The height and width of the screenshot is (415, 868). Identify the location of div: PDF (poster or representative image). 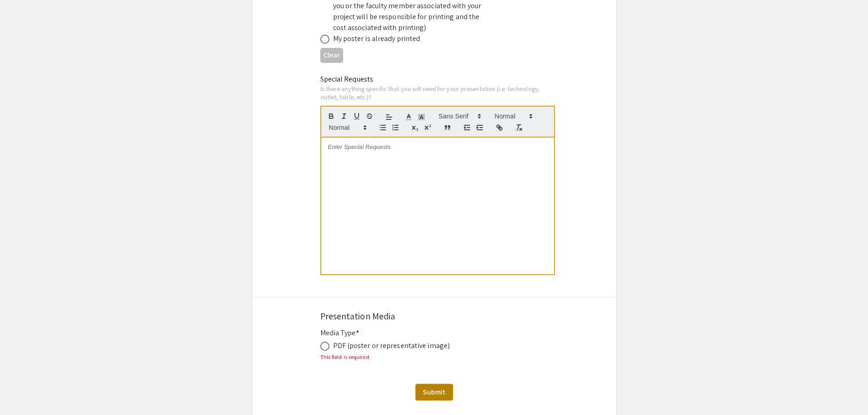
(392, 346).